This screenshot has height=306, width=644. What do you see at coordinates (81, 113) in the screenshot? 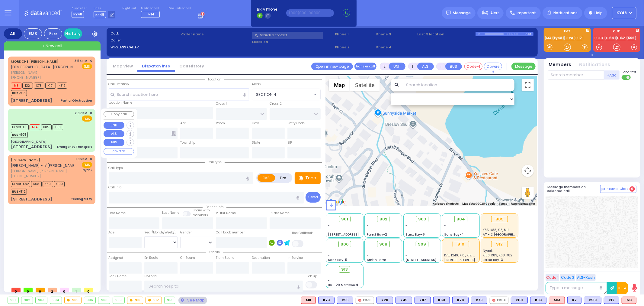
I see `span: 2:07 PM` at bounding box center [81, 113].